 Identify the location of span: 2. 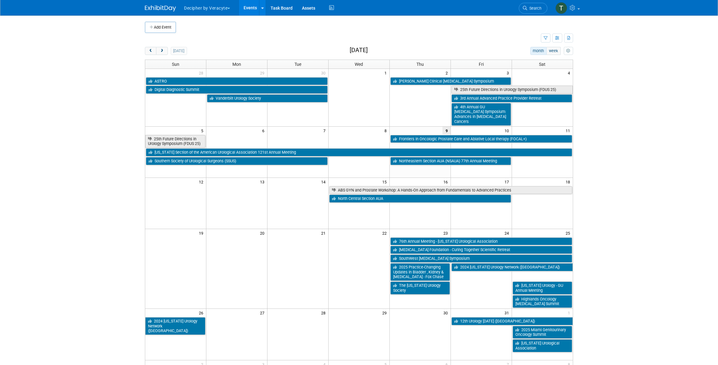
(448, 73).